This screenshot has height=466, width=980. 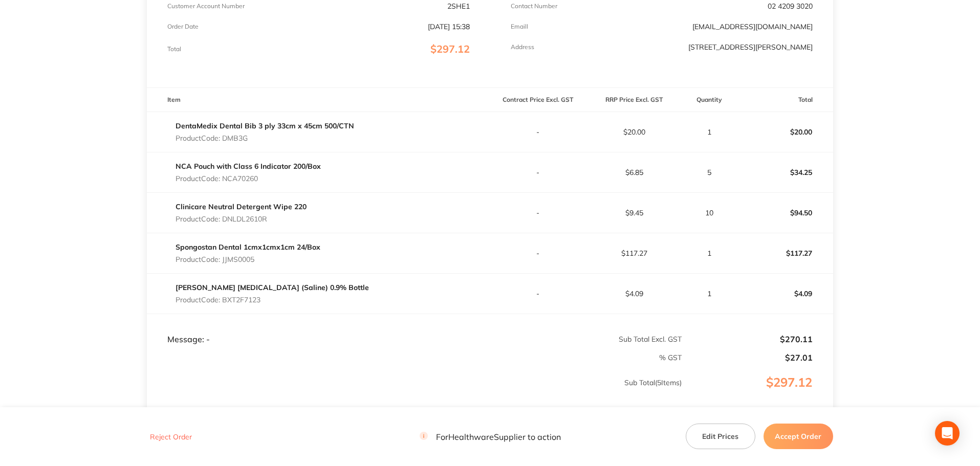 What do you see at coordinates (785, 173) in the screenshot?
I see `p: $34.25` at bounding box center [785, 173].